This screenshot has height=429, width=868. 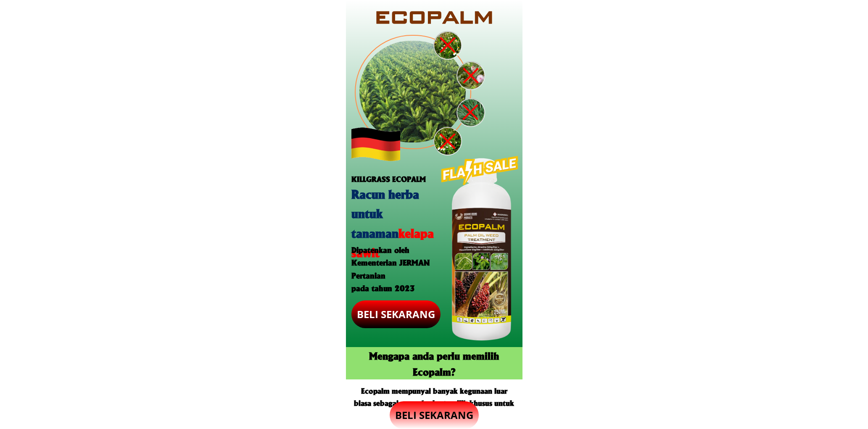 What do you see at coordinates (394, 268) in the screenshot?
I see `h3: Dipatenkan oleh Kementerian JERMAN Pertanian pada tahun 2023` at bounding box center [394, 268].